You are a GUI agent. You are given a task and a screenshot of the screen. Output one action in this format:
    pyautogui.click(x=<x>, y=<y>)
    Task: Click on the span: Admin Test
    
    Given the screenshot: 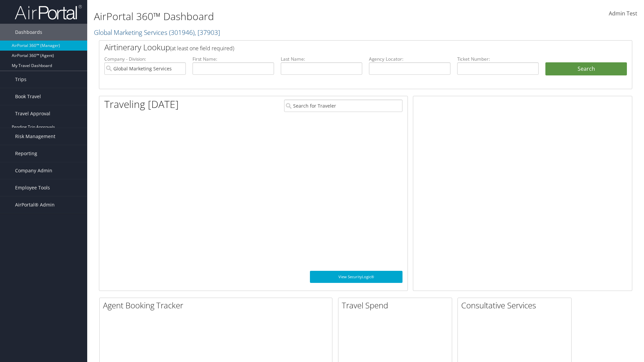 What is the action you would take?
    pyautogui.click(x=623, y=14)
    